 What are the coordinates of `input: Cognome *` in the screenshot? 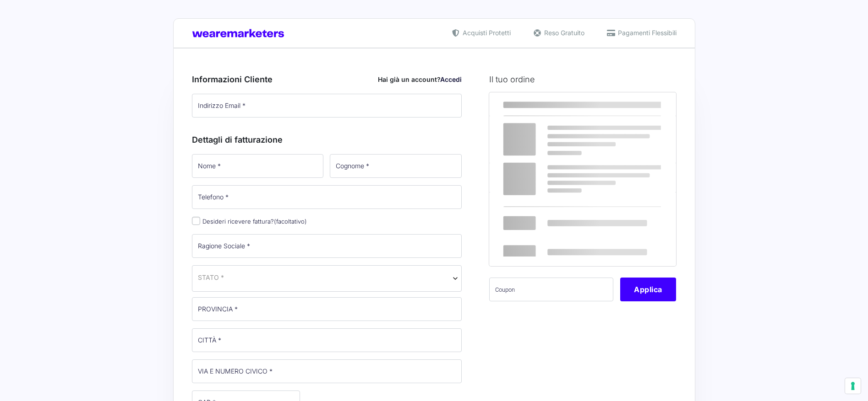 It's located at (396, 166).